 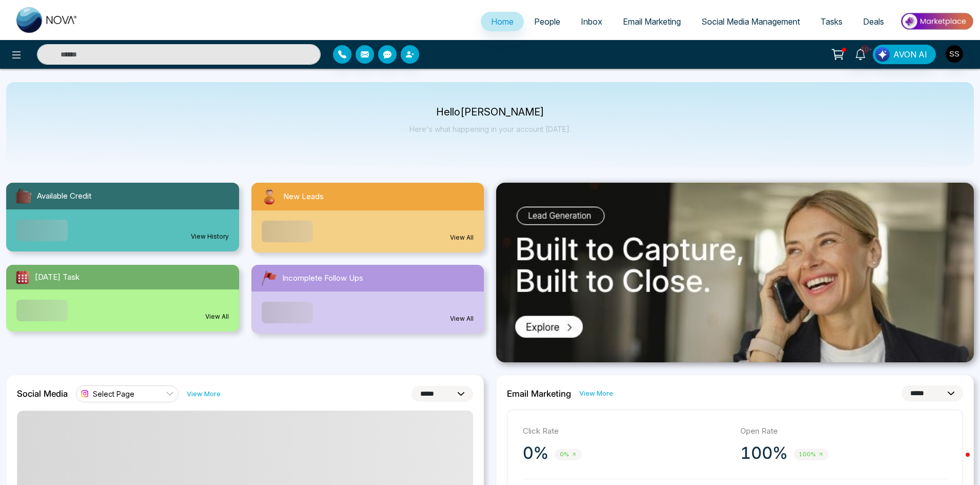 I want to click on img: User Avatar, so click(x=954, y=54).